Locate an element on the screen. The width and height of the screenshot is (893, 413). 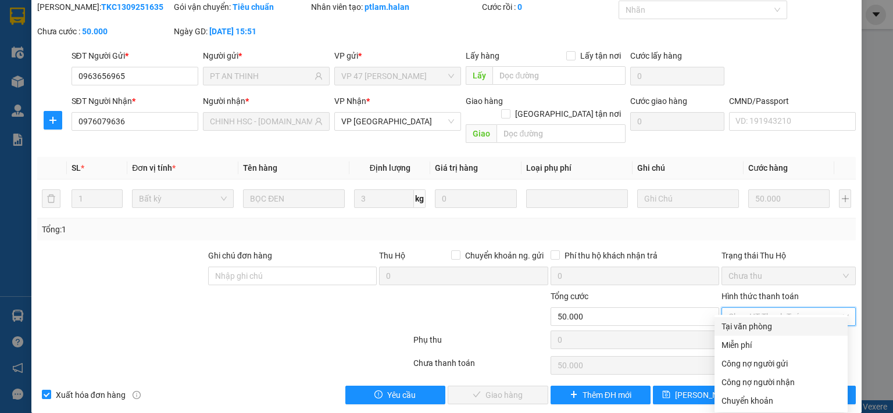
div: Cước rồi : is located at coordinates (549, 7).